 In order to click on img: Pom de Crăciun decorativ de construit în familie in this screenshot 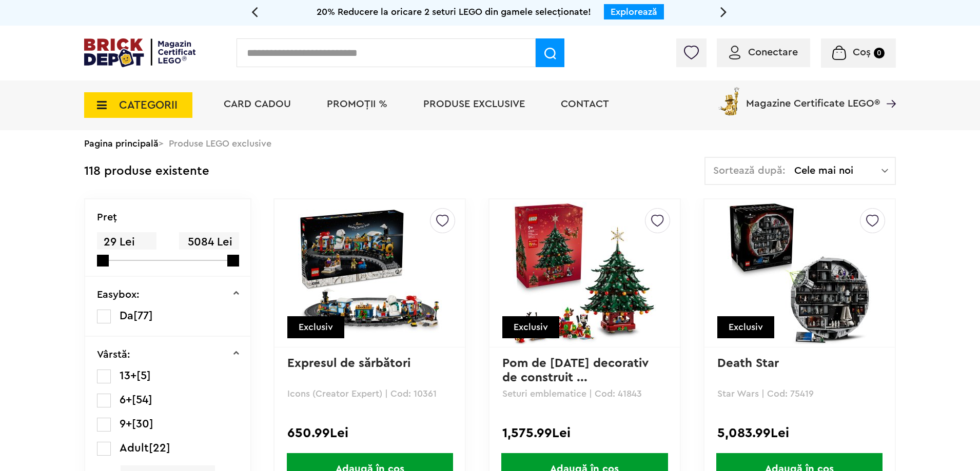, I will do `click(585, 273)`.